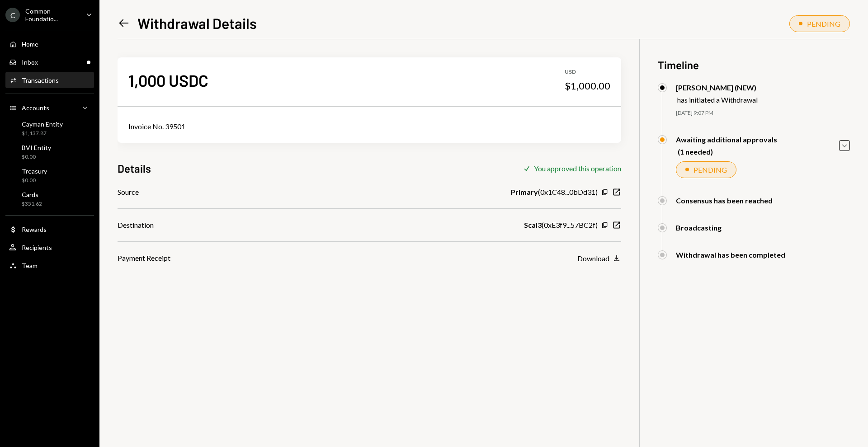 Image resolution: width=868 pixels, height=447 pixels. Describe the element at coordinates (36, 247) in the screenshot. I see `div: Recipients` at that location.